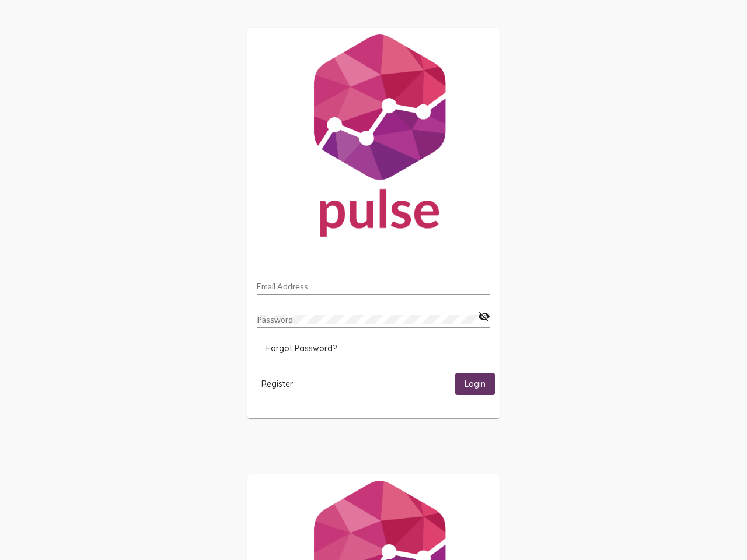 Image resolution: width=747 pixels, height=560 pixels. I want to click on span: Register, so click(277, 383).